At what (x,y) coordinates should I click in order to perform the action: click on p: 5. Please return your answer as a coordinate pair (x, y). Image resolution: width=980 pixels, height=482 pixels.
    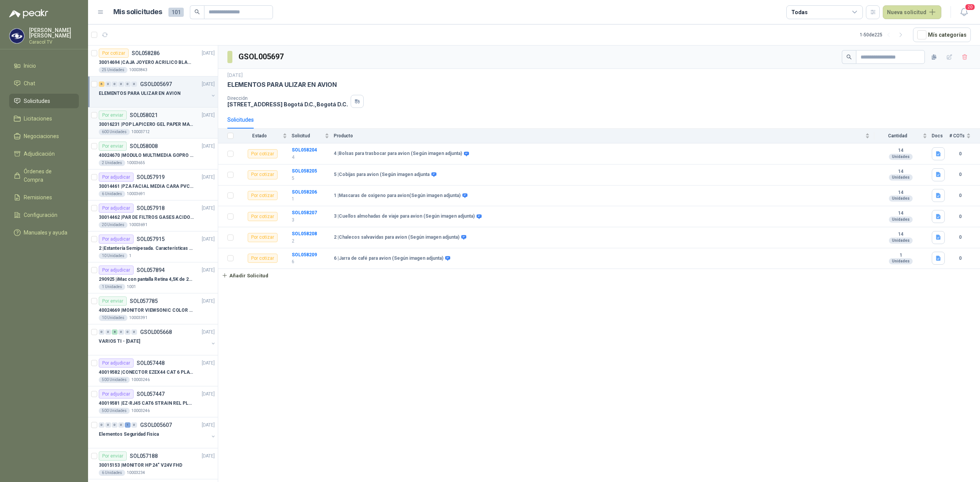
    Looking at the image, I should click on (311, 178).